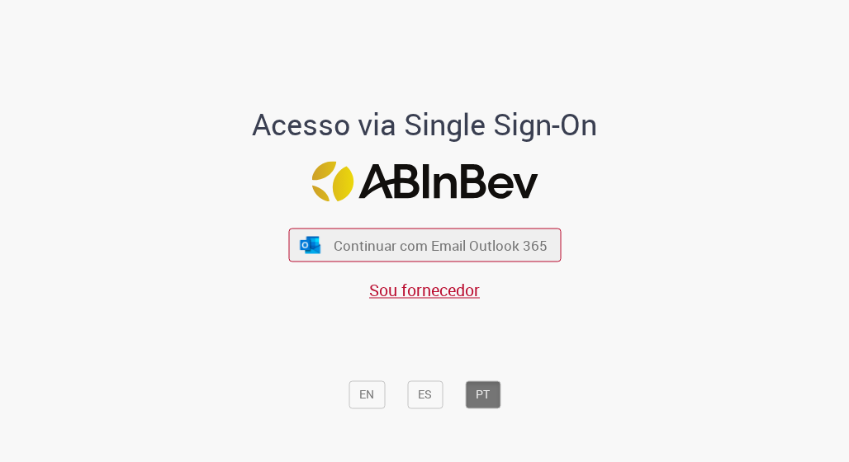 The height and width of the screenshot is (462, 849). I want to click on button: PT, so click(482, 396).